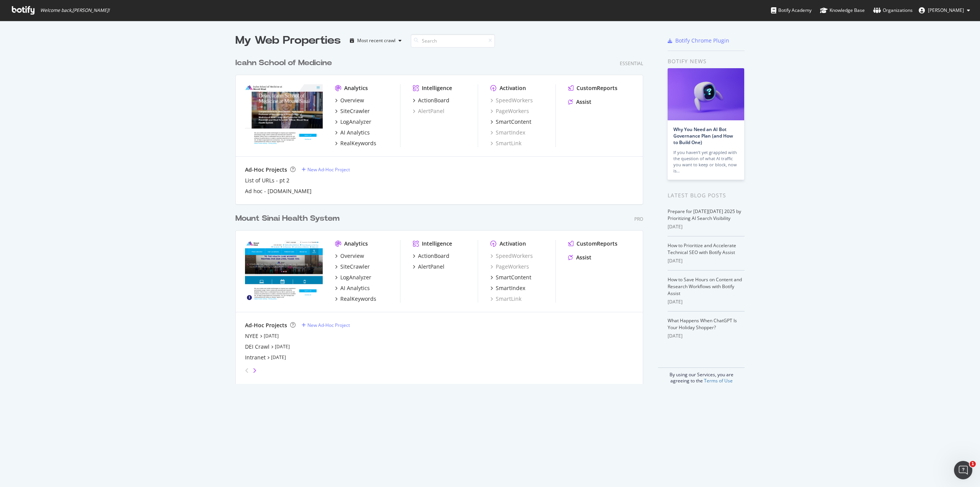  I want to click on a: Mount Sinai Health System, so click(289, 218).